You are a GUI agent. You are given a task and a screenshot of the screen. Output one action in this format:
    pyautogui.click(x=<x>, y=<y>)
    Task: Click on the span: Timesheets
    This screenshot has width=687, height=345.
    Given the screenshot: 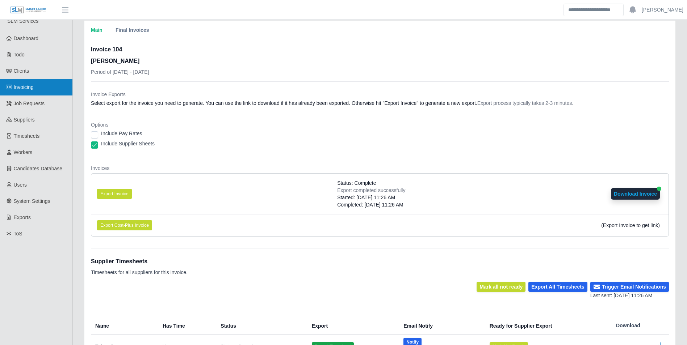 What is the action you would take?
    pyautogui.click(x=27, y=136)
    